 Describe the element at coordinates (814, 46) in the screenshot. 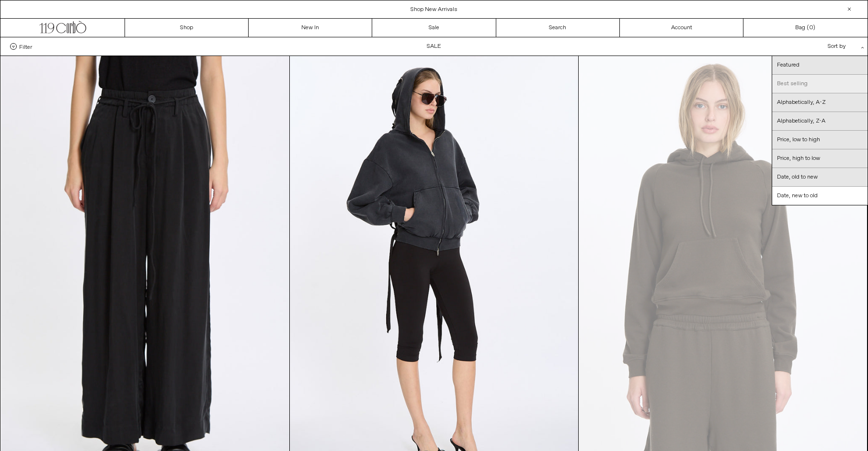

I see `div: Sort by` at that location.